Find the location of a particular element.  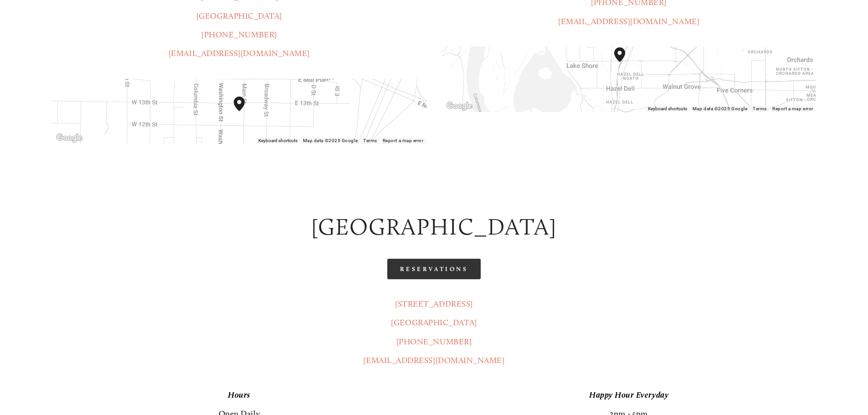

em: Happy Hour Everyday is located at coordinates (628, 394).